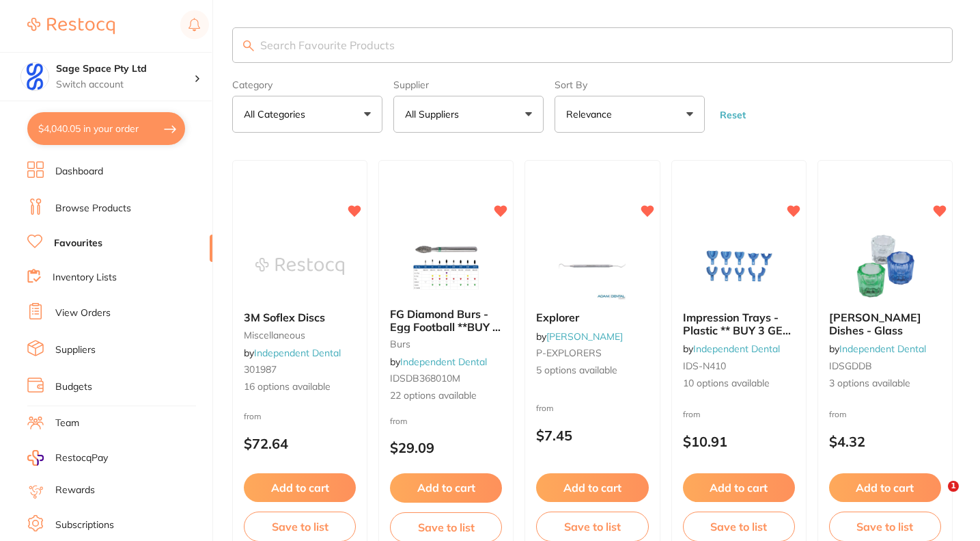 This screenshot has width=980, height=541. Describe the element at coordinates (885, 323) in the screenshot. I see `b: Dappen Dishes - Glass` at that location.